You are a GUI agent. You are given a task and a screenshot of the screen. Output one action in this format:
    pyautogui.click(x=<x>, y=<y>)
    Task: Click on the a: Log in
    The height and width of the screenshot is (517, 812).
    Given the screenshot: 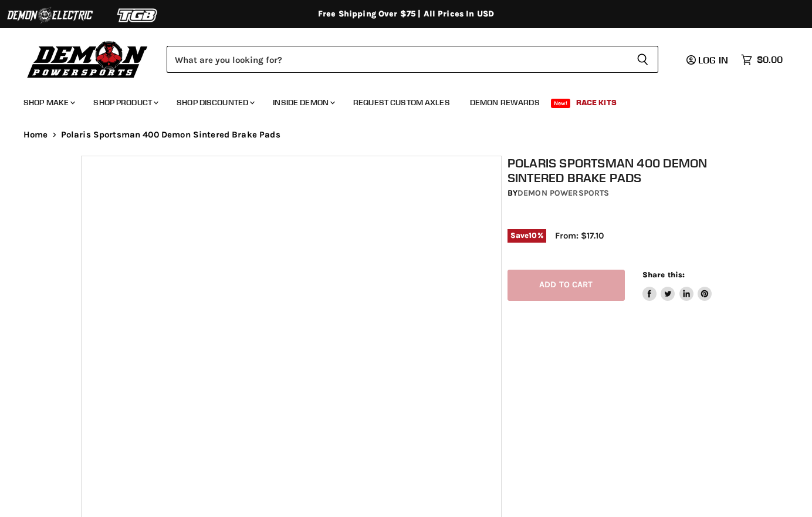 What is the action you would take?
    pyautogui.click(x=708, y=60)
    